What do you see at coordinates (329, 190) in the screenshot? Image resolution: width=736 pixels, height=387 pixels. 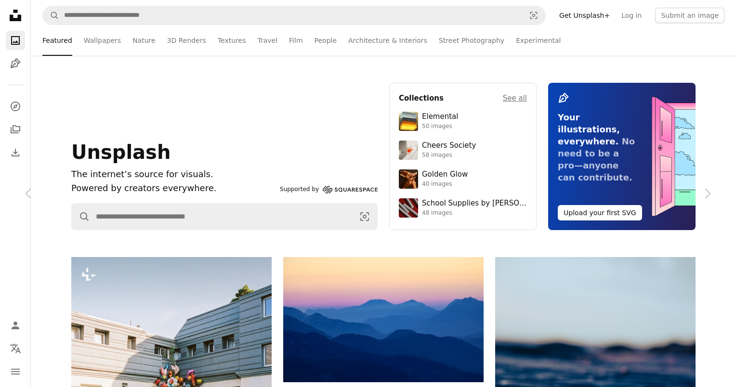 I see `div: Supported by` at bounding box center [329, 190].